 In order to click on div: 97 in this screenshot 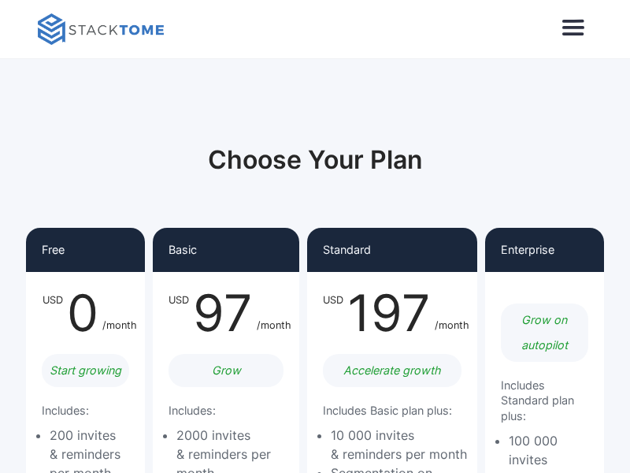, I will do `click(223, 313)`.